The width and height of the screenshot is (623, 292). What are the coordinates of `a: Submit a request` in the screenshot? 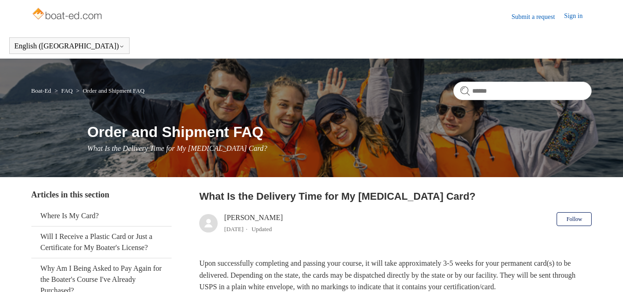 It's located at (538, 17).